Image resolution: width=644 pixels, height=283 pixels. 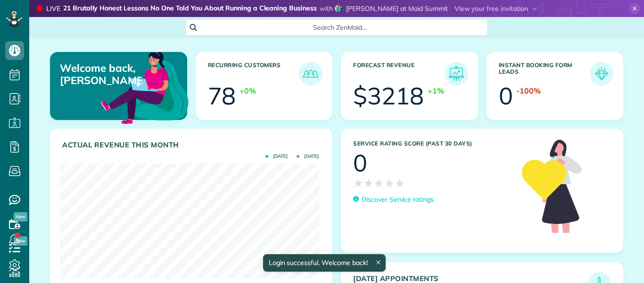 What do you see at coordinates (311, 73) in the screenshot?
I see `img: icon_recurring_customers-cf858462ba22bcd05b5a5880d41d6543d210077de5bb9ebc9590e49fd87d84ed.png` at bounding box center [311, 73].